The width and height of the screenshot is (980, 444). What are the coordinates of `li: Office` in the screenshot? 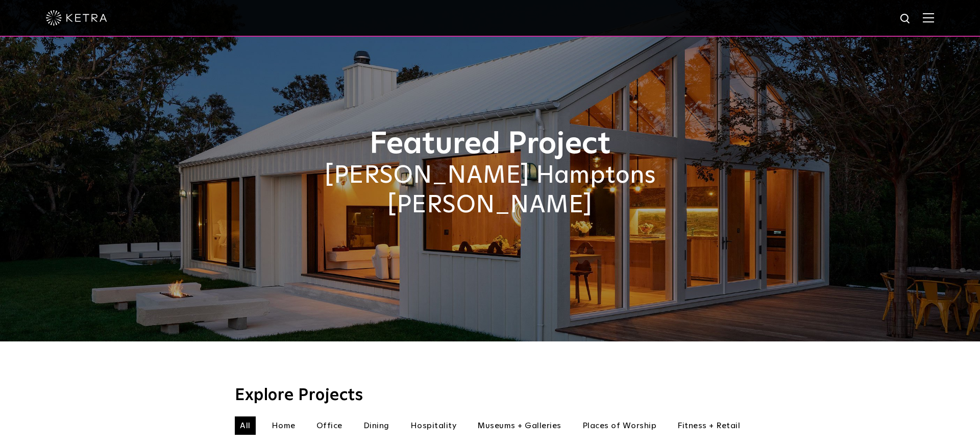 It's located at (329, 425).